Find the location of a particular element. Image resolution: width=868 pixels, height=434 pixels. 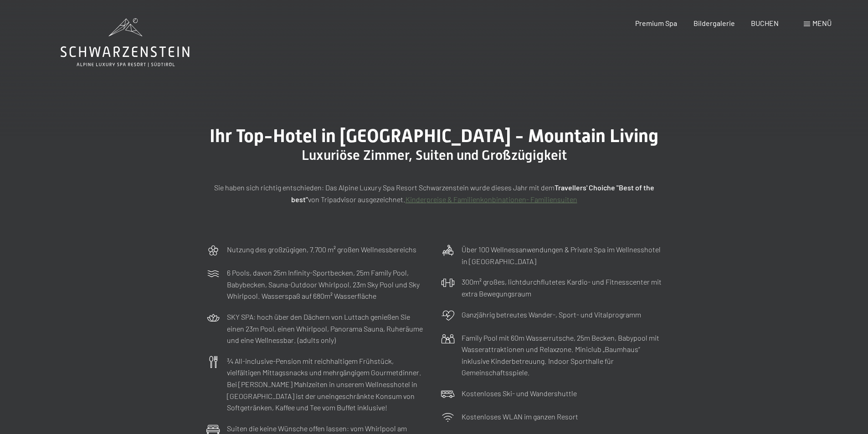

a: Kinderpreise & Familienkonbinationen- Familiensuiten is located at coordinates (491, 199).